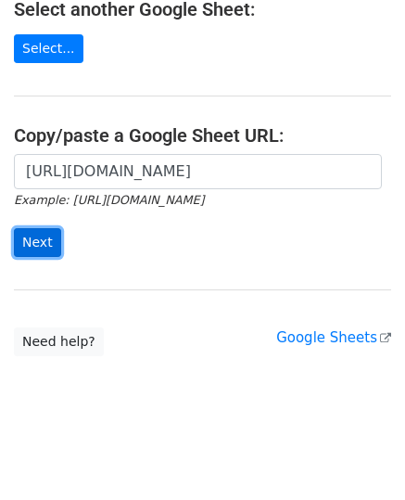 The width and height of the screenshot is (405, 500). I want to click on input: Next, so click(37, 242).